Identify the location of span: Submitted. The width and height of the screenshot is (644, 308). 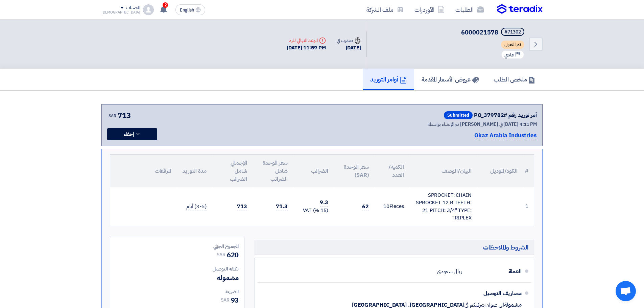
(458, 115).